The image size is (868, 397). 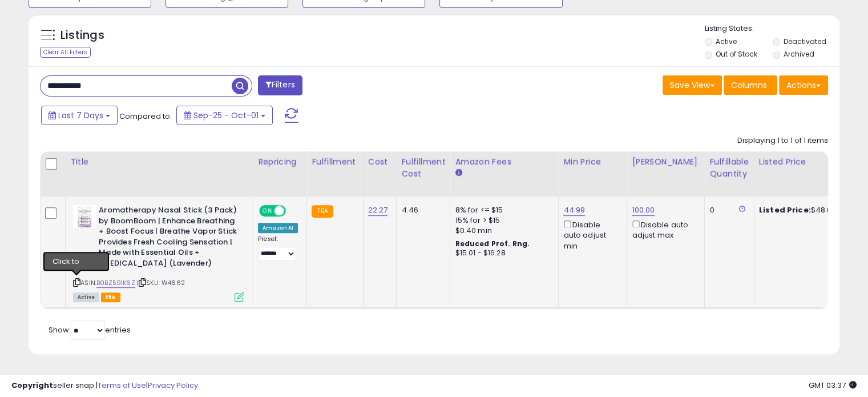 I want to click on div: $48.00, so click(x=806, y=210).